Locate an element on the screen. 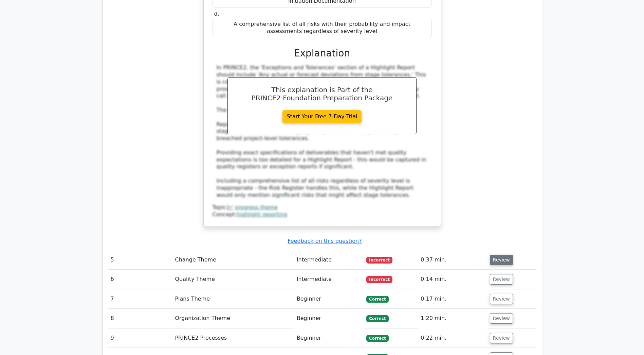 Image resolution: width=644 pixels, height=355 pixels. u: Feedback on this question? is located at coordinates (324, 240).